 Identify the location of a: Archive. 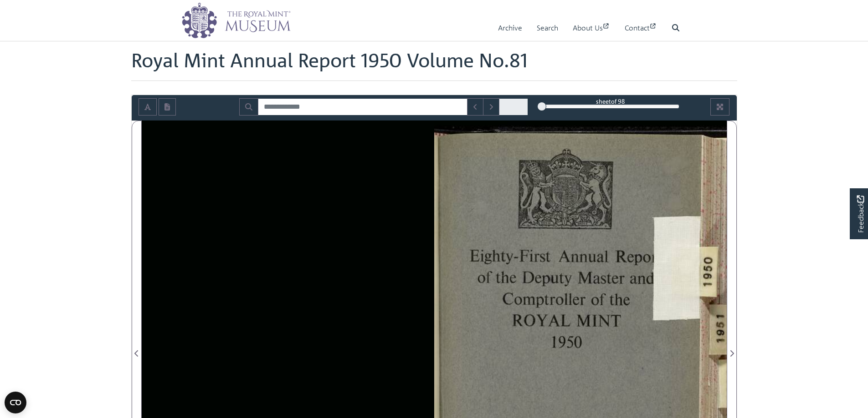
(510, 28).